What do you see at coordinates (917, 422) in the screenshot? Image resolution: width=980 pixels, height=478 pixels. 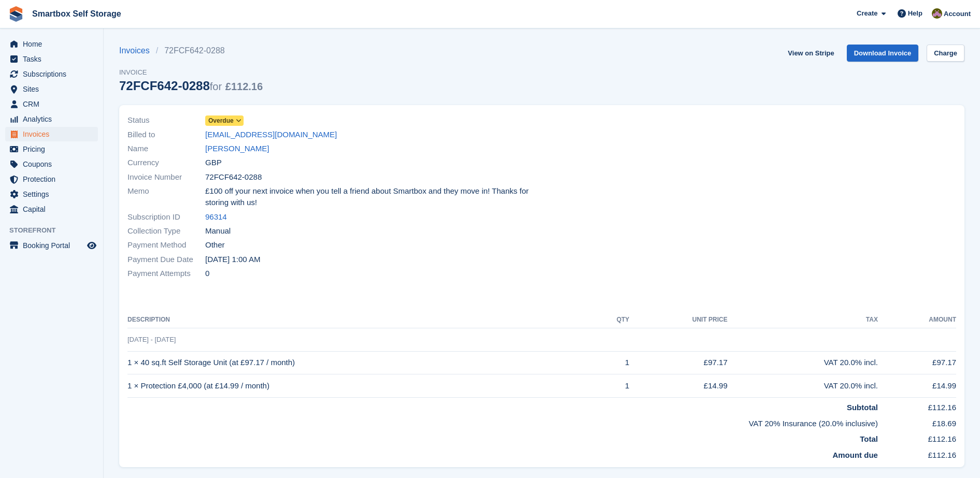 I see `td: £18.69` at bounding box center [917, 422].